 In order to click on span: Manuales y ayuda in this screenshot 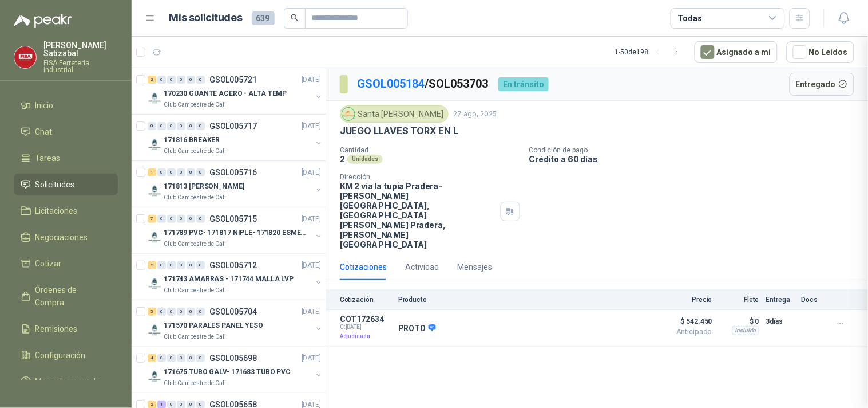, I will do `click(69, 381)`.